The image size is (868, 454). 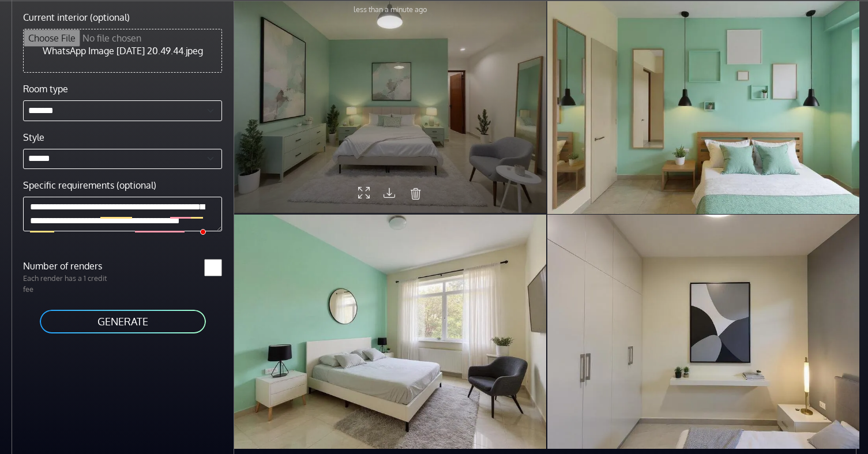 What do you see at coordinates (90, 185) in the screenshot?
I see `label: Specific requirements (optional)` at bounding box center [90, 185].